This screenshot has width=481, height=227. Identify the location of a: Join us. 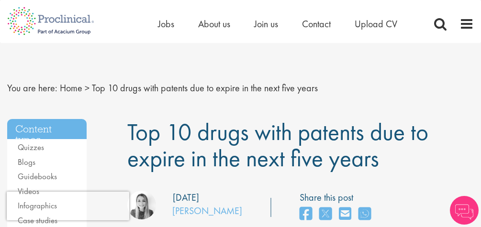
(266, 24).